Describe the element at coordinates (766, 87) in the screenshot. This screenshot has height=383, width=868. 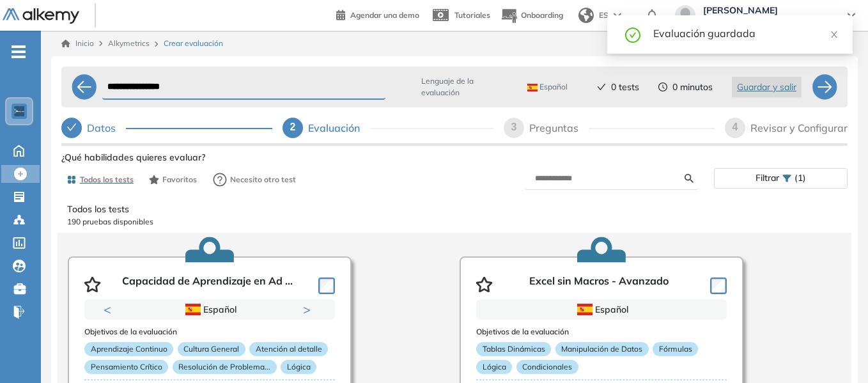
I see `span: Guardar y salir` at that location.